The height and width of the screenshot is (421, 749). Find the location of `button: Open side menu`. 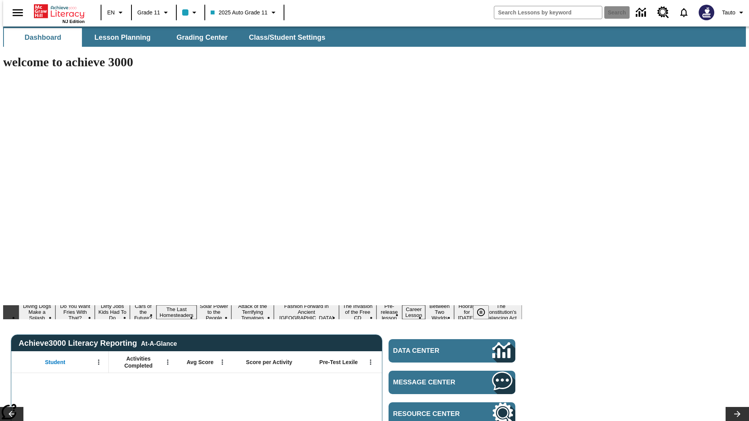

button: Open side menu is located at coordinates (18, 12).